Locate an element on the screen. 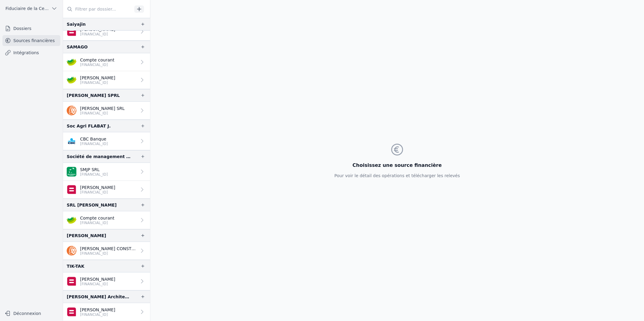  input: Filtrer par dossier... is located at coordinates (98, 9).